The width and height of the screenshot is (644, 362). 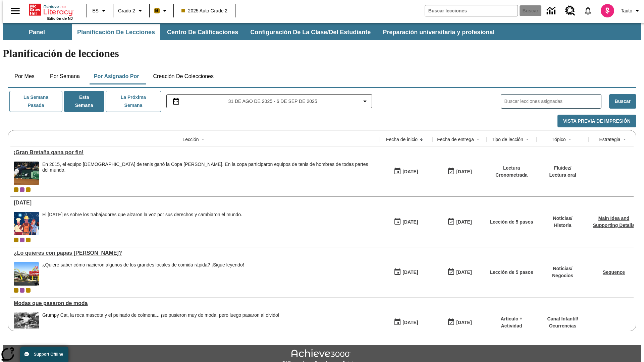 I want to click on div: Modas que pasaron de moda, so click(x=195, y=304).